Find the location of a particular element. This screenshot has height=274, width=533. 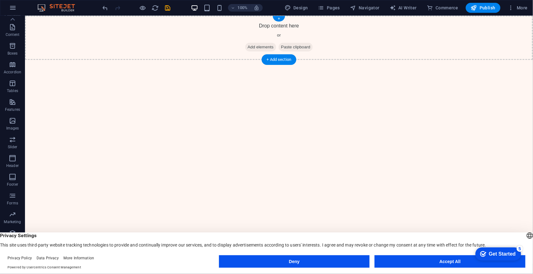

i: Reload page is located at coordinates (155, 8).